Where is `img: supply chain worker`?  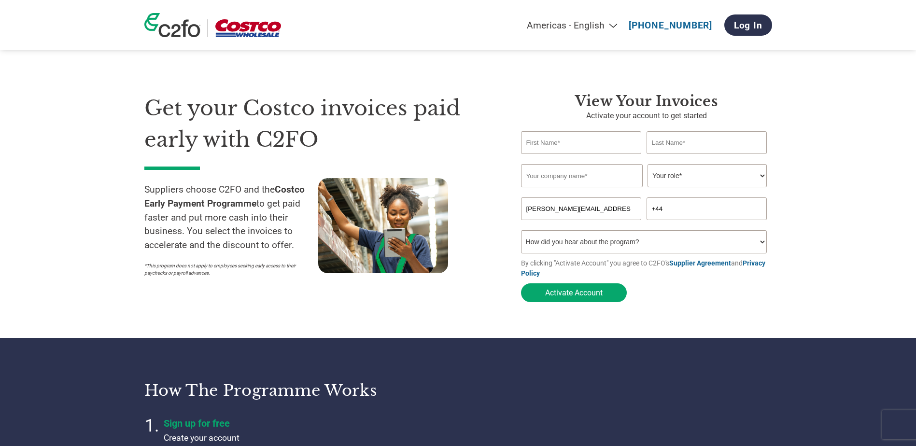 img: supply chain worker is located at coordinates (383, 225).